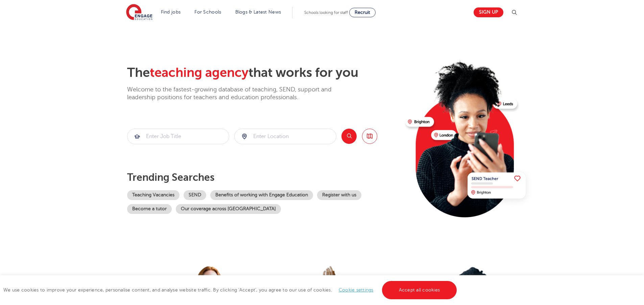 The image size is (644, 305). What do you see at coordinates (420, 290) in the screenshot?
I see `a: Accept all cookies` at bounding box center [420, 290].